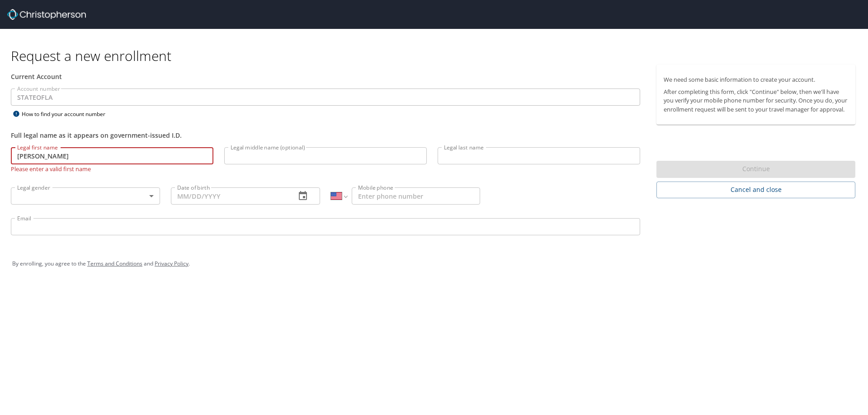 The width and height of the screenshot is (868, 415). Describe the element at coordinates (325, 76) in the screenshot. I see `div: Current Account` at that location.